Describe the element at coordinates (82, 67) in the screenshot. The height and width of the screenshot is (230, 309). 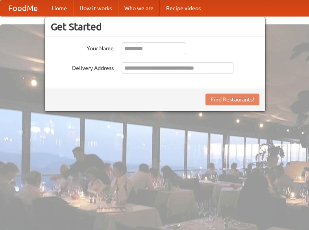
I see `label: Delivery Address` at that location.